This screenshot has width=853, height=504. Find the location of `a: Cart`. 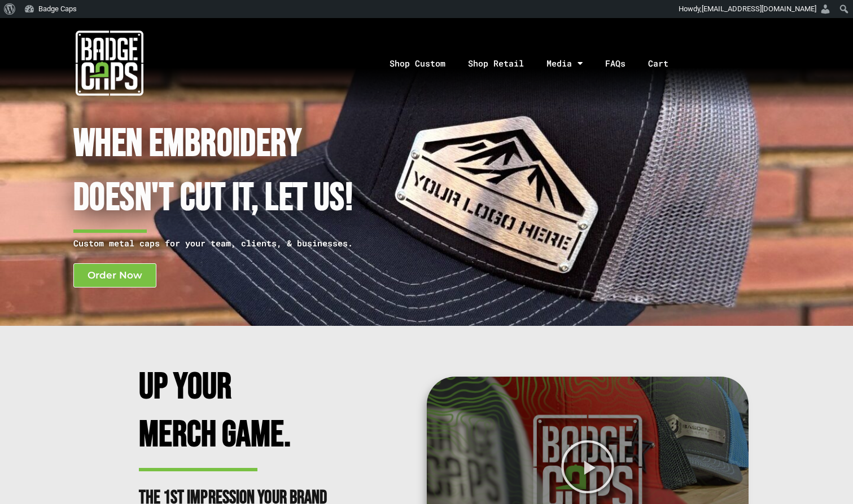

a: Cart is located at coordinates (665, 63).